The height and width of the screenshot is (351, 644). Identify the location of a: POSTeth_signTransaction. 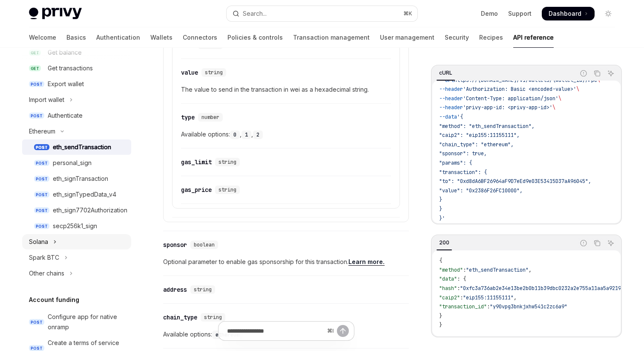
(77, 179).